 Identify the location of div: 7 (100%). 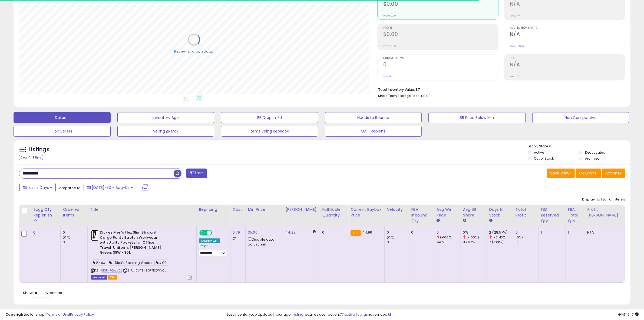
(501, 242).